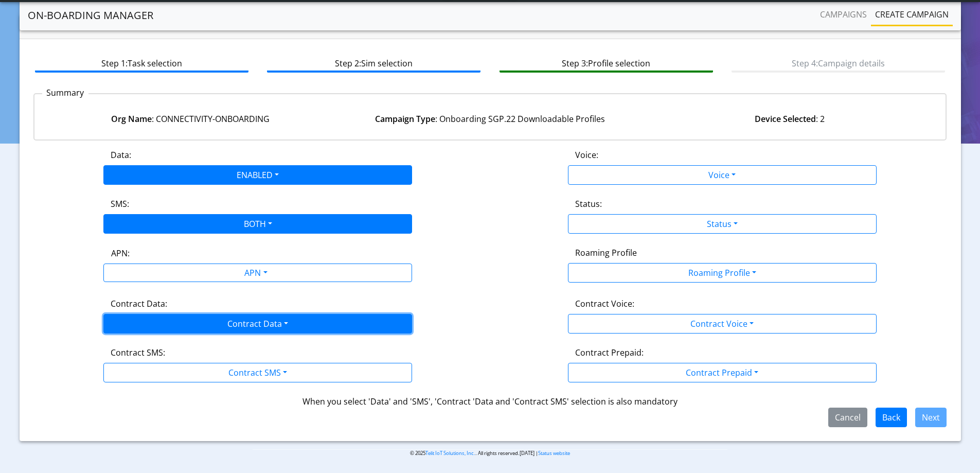  Describe the element at coordinates (609, 352) in the screenshot. I see `label: Contract Prepaid:` at that location.